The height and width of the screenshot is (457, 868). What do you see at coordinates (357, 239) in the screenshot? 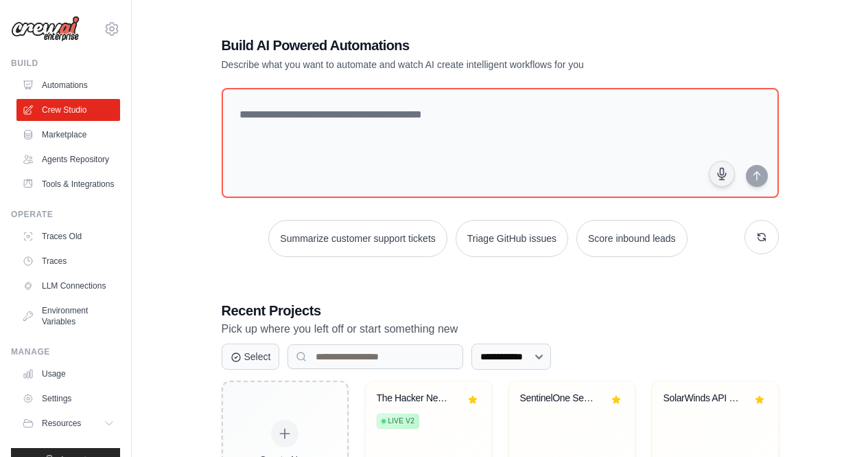
I see `button: Summarize customer support tickets` at bounding box center [357, 239].